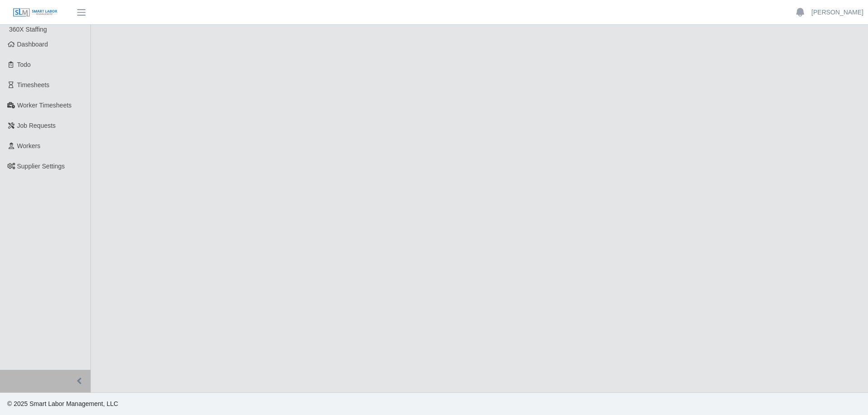 The width and height of the screenshot is (868, 415). What do you see at coordinates (37, 126) in the screenshot?
I see `span: Job Requests` at bounding box center [37, 126].